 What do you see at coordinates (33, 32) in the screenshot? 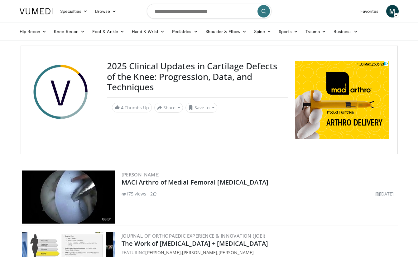
I see `a: Hip Recon` at bounding box center [33, 32].